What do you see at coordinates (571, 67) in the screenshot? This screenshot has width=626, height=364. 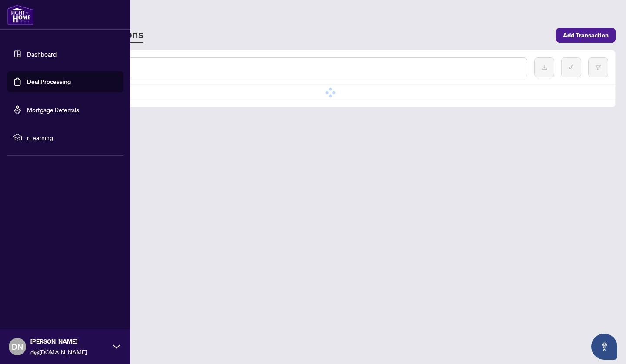 I see `button: edit` at bounding box center [571, 67].